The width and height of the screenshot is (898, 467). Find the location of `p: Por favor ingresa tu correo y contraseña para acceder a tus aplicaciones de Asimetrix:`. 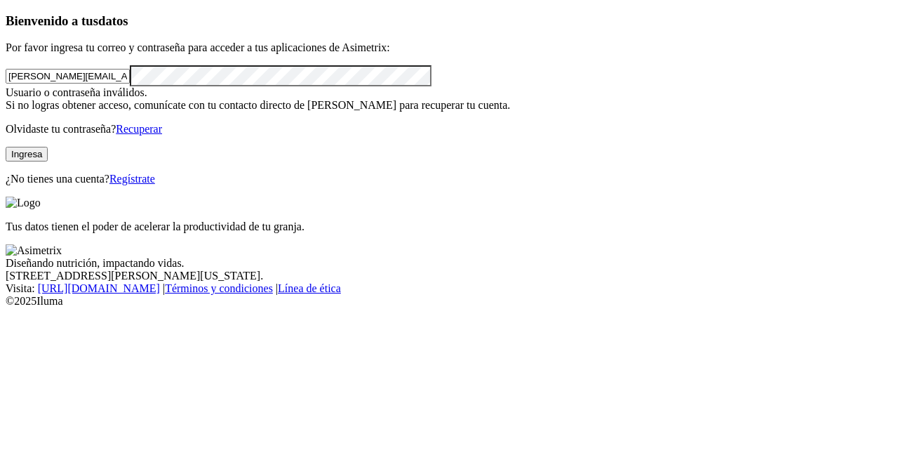

p: Por favor ingresa tu correo y contraseña para acceder a tus aplicaciones de Asimetrix: is located at coordinates (449, 48).